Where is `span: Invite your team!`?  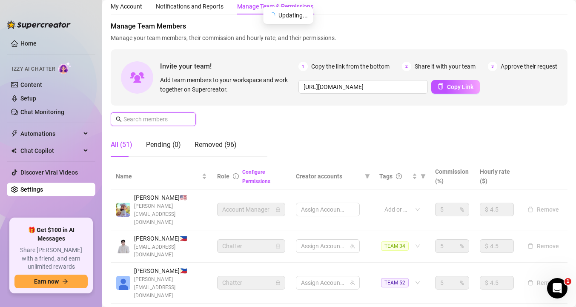 span: Invite your team! is located at coordinates (229, 66).